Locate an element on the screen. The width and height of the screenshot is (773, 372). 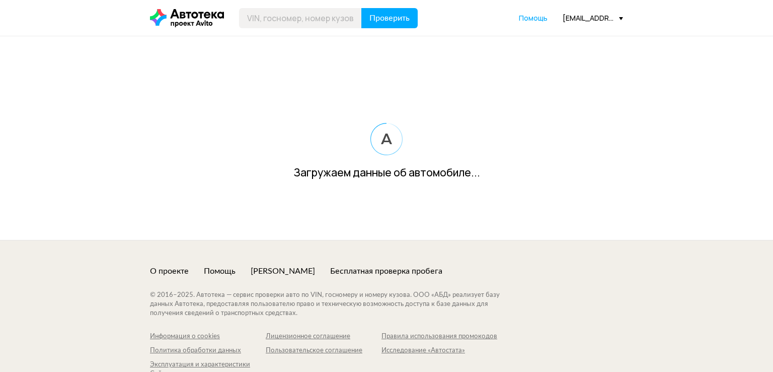
div: © 2016– 2025 . Автотека — сервис проверки авто по VIN, госномеру и номеру кузова. ООО «АБД» реали... is located at coordinates (335, 304).